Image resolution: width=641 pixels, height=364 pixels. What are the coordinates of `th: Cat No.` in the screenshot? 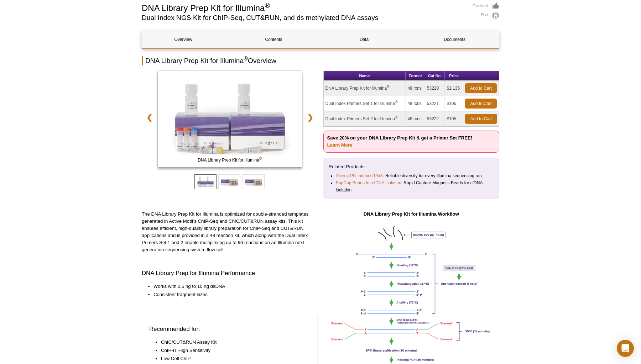 It's located at (435, 76).